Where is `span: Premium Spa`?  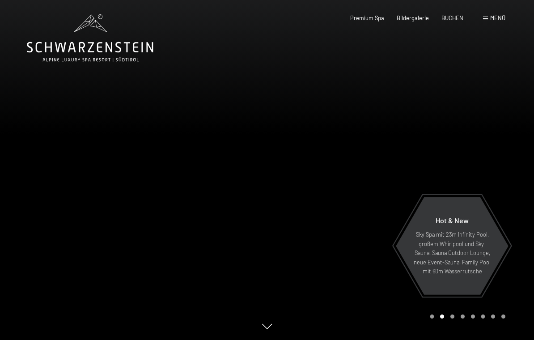
span: Premium Spa is located at coordinates (367, 18).